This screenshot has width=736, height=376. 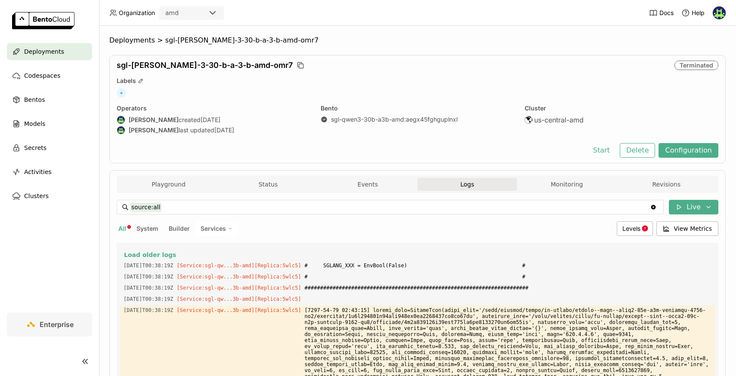 What do you see at coordinates (172, 13) in the screenshot?
I see `div: amd` at bounding box center [172, 13].